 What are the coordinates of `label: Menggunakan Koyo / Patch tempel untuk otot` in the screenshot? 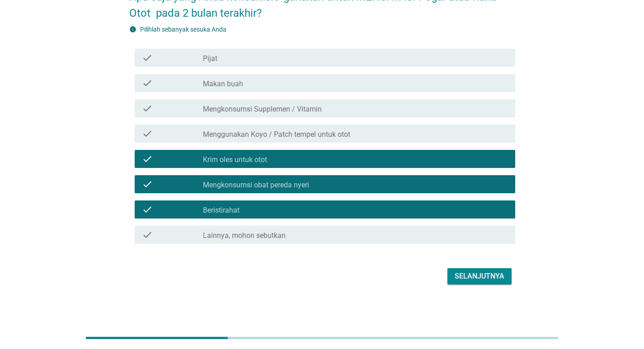 It's located at (277, 135).